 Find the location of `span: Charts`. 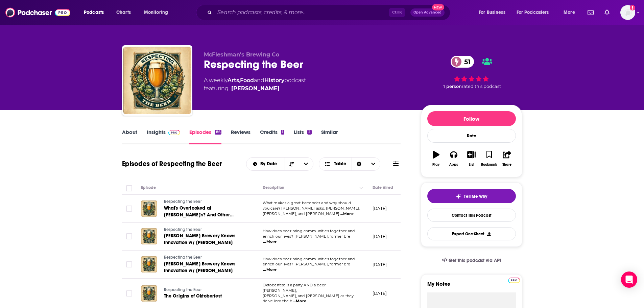

span: Charts is located at coordinates (123, 13).